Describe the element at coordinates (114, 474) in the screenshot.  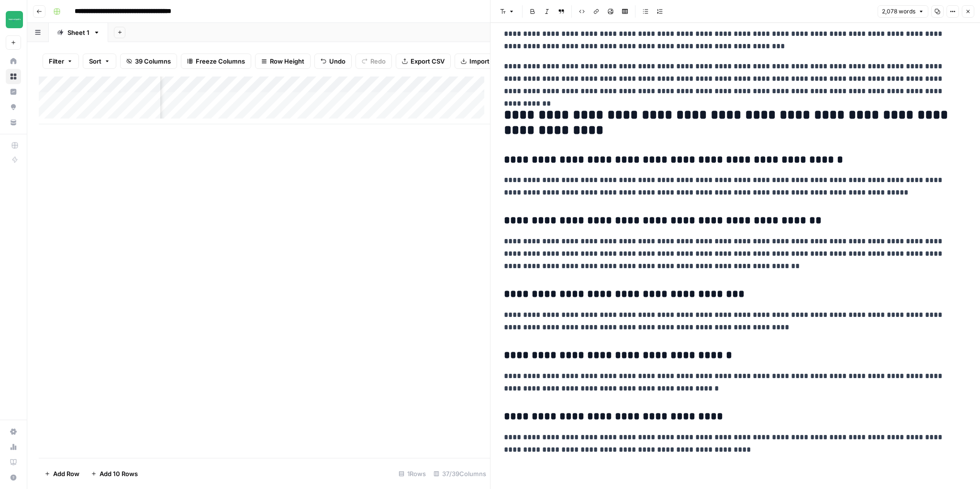
I see `button: Add 10 Rows` at that location.